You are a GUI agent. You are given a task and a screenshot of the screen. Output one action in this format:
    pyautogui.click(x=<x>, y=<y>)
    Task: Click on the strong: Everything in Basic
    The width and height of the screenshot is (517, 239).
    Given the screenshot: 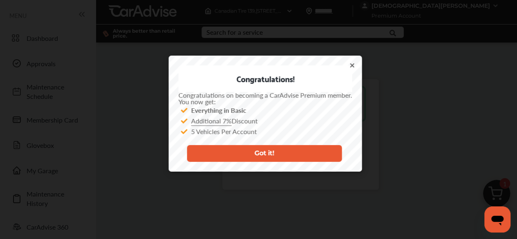 What is the action you would take?
    pyautogui.click(x=218, y=109)
    